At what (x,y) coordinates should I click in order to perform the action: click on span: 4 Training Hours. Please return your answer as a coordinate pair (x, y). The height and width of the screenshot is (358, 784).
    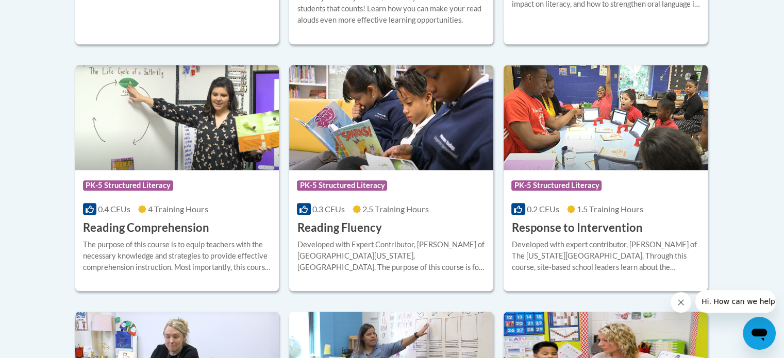
    Looking at the image, I should click on (178, 209).